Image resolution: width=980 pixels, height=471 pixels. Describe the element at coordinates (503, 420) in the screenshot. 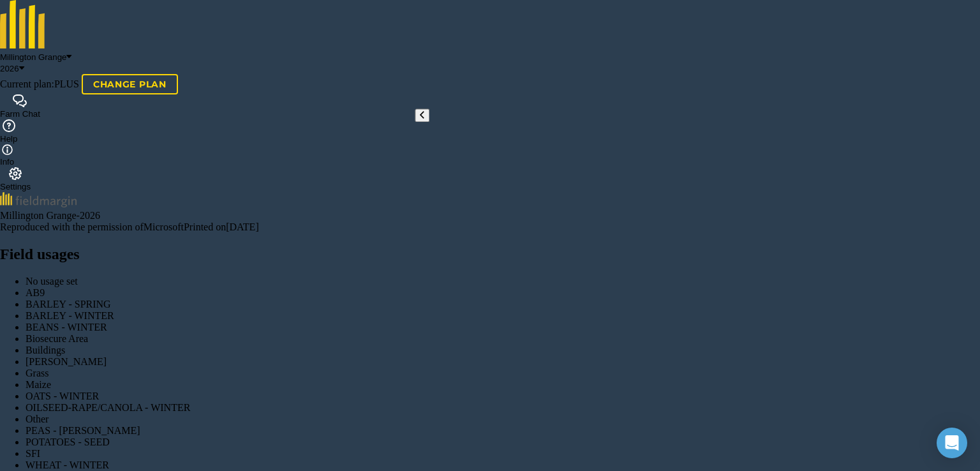

I see `div: Other` at that location.